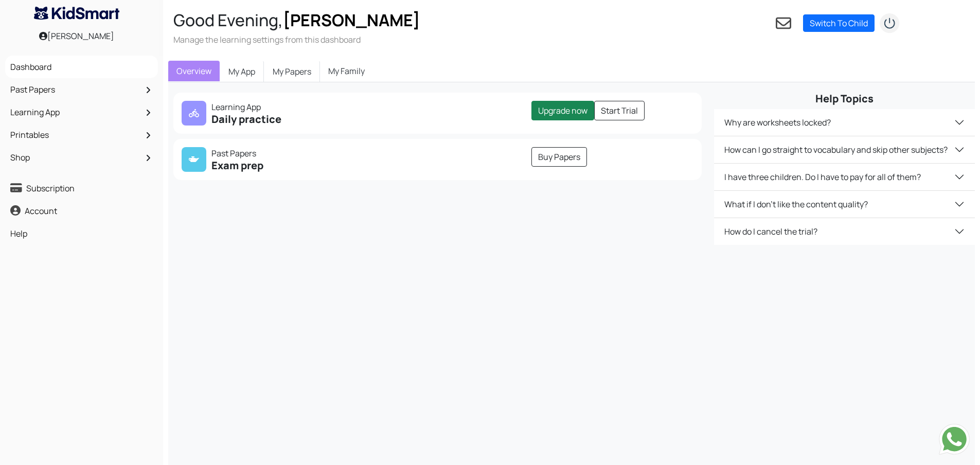 This screenshot has height=465, width=980. Describe the element at coordinates (81, 188) in the screenshot. I see `a: Subscription` at that location.